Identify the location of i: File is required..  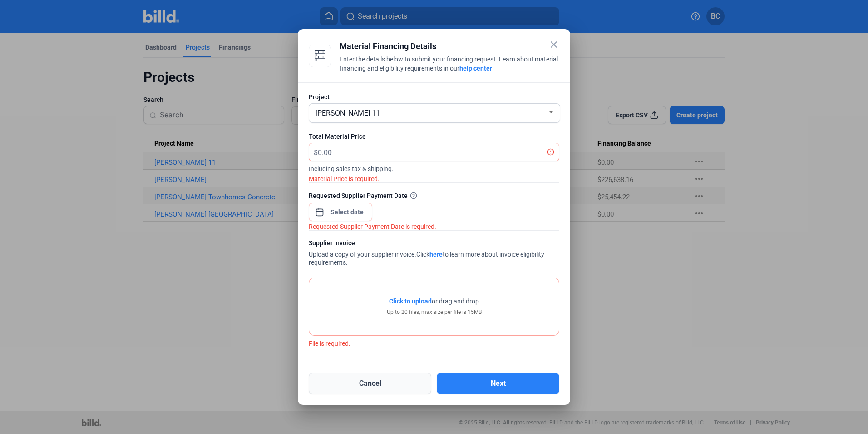
(330, 343).